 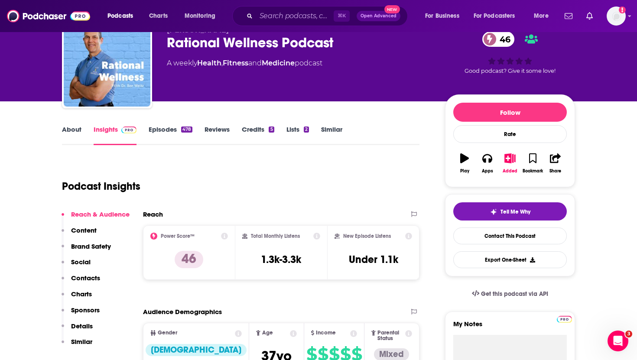 What do you see at coordinates (107, 63) in the screenshot?
I see `img: Rational Wellness Podcast` at bounding box center [107, 63].